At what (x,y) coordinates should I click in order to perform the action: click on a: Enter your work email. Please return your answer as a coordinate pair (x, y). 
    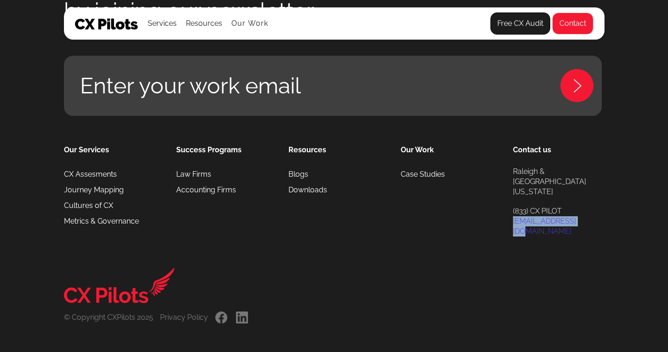
    Looking at the image, I should click on (333, 86).